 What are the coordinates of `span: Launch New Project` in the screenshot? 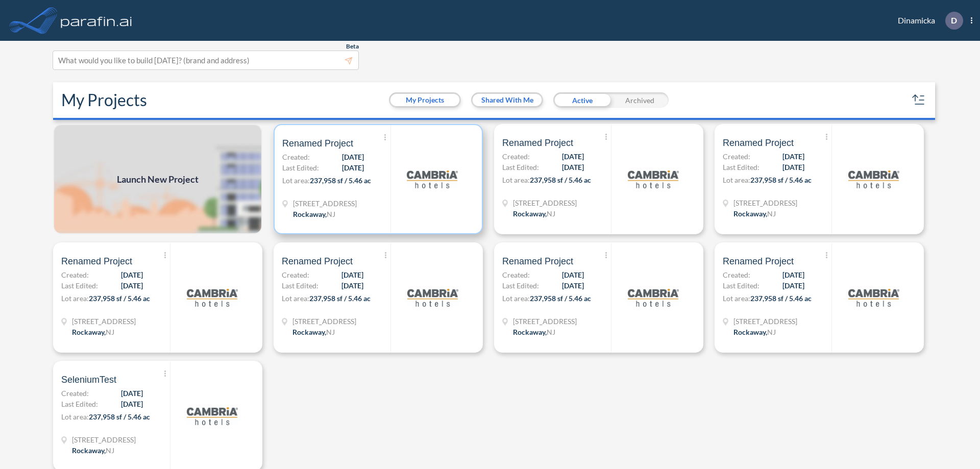 It's located at (158, 179).